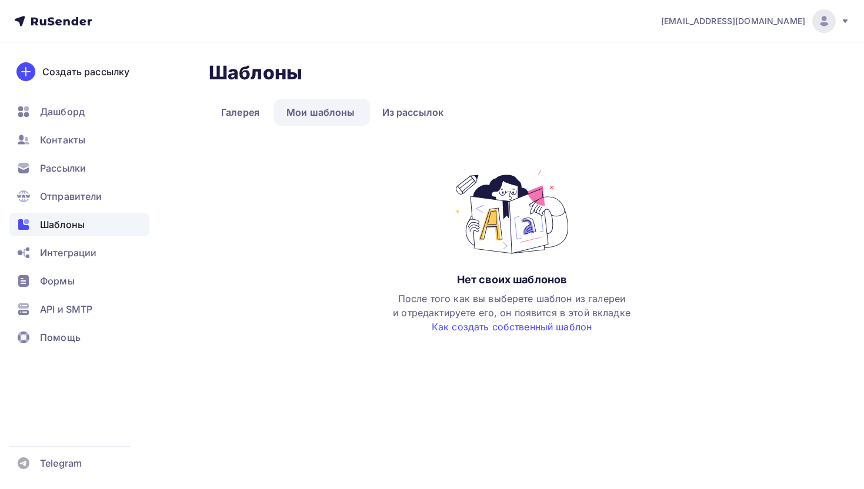 The image size is (864, 489). What do you see at coordinates (79, 196) in the screenshot?
I see `a: Отправители` at bounding box center [79, 196].